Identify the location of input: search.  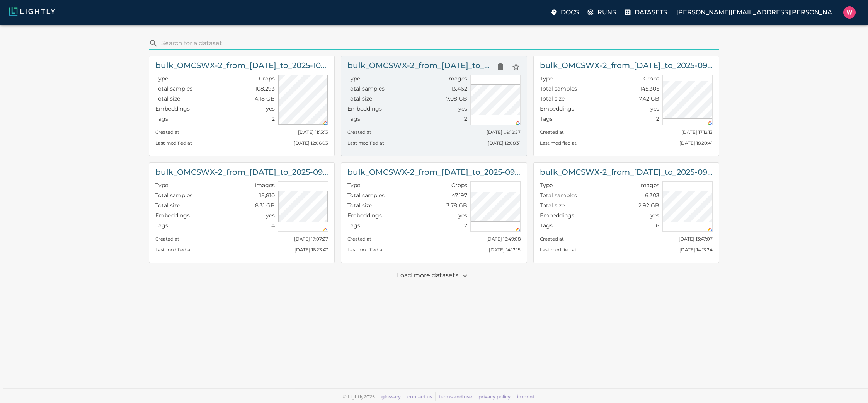
(439, 44).